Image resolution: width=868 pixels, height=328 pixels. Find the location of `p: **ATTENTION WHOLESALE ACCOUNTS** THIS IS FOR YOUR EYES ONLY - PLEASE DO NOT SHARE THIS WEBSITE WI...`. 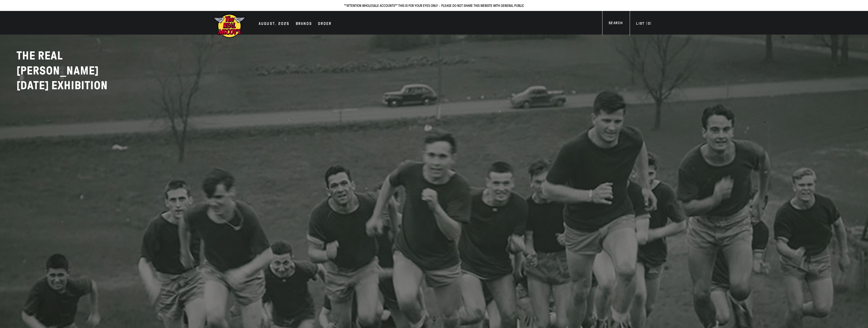

p: **ATTENTION WHOLESALE ACCOUNTS** THIS IS FOR YOUR EYES ONLY - PLEASE DO NOT SHARE THIS WEBSITE WI... is located at coordinates (434, 6).